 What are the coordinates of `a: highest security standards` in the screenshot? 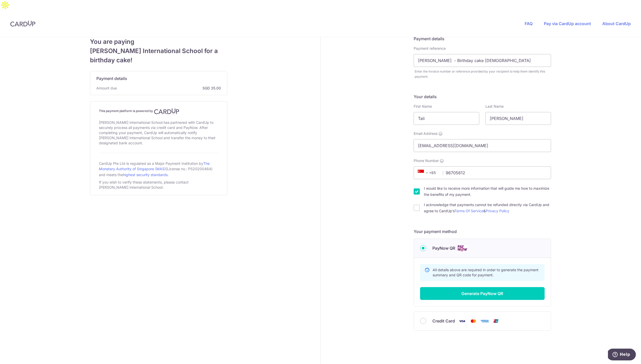 It's located at (145, 175).